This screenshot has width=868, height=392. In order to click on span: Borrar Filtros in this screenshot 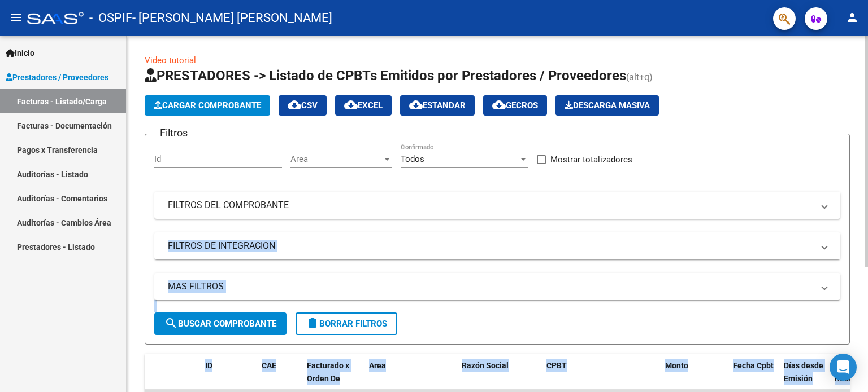, I will do `click(347, 324)`.